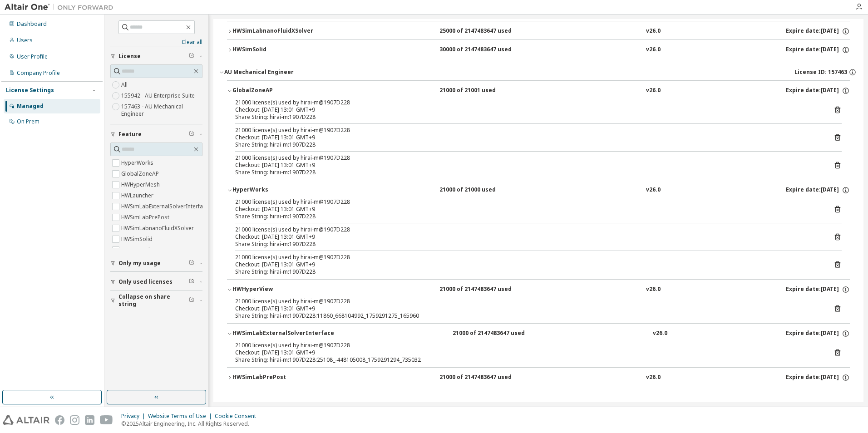 The height and width of the screenshot is (433, 868). I want to click on label: 157463 - AU Mechanical Engineer, so click(162, 110).